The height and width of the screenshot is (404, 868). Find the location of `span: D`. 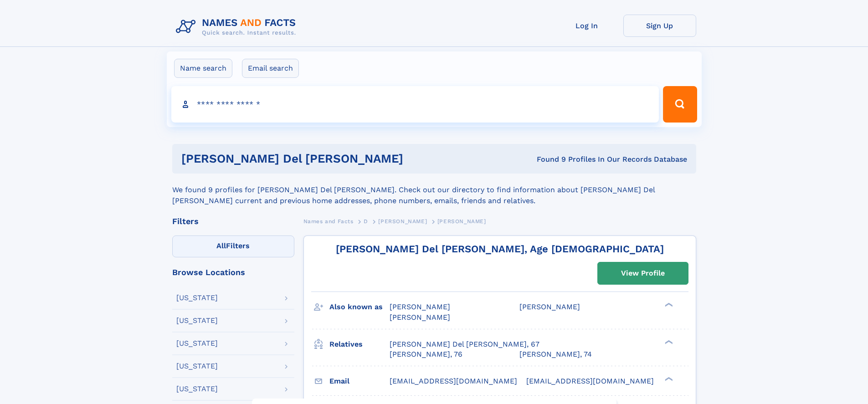

span: D is located at coordinates (366, 222).